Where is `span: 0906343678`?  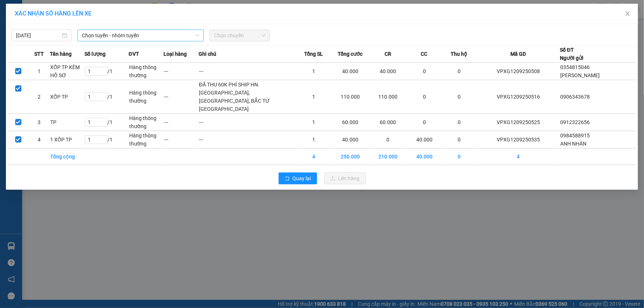 span: 0906343678 is located at coordinates (575, 97).